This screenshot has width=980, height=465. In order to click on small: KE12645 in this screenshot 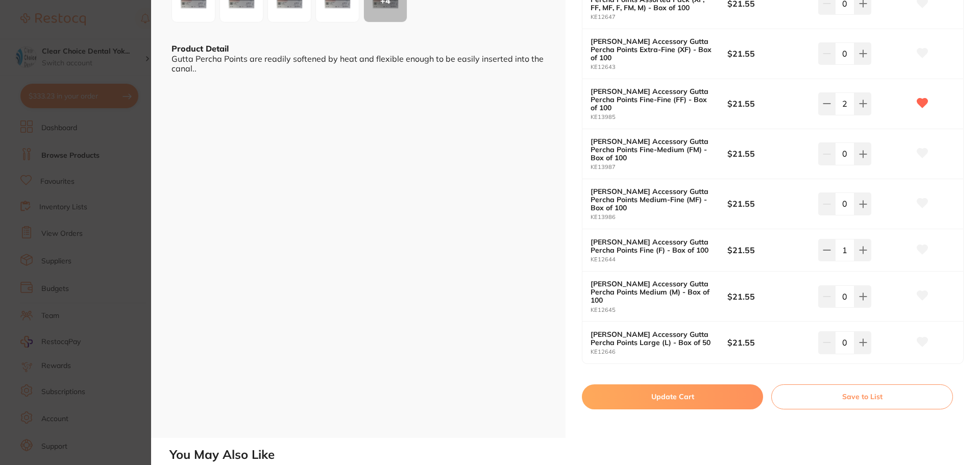, I will do `click(659, 310)`.